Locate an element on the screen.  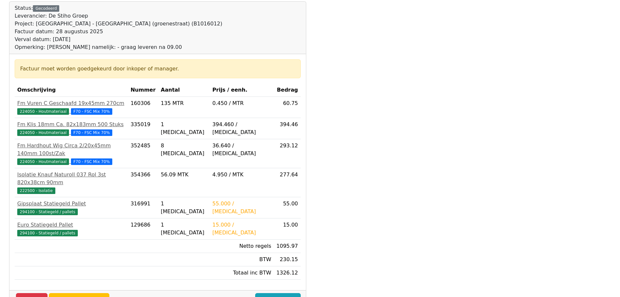
div: Gecodeerd is located at coordinates (46, 8).